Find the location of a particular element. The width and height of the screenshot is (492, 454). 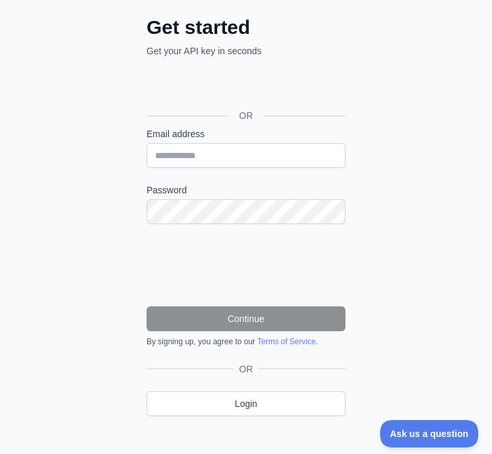

label: Password is located at coordinates (246, 190).